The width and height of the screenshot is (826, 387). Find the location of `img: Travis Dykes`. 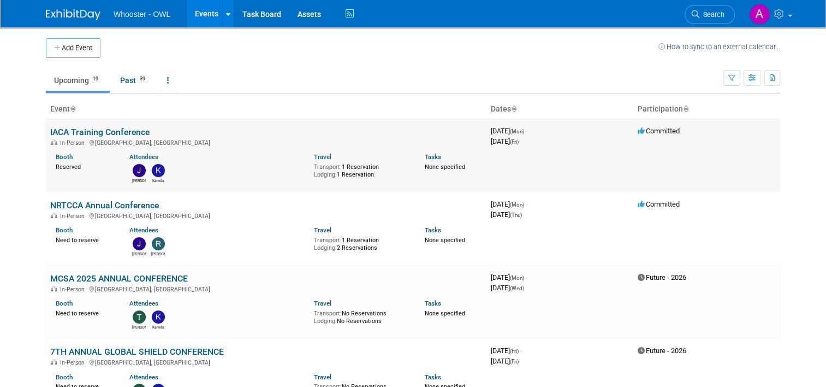

img: Travis Dykes is located at coordinates (139, 317).